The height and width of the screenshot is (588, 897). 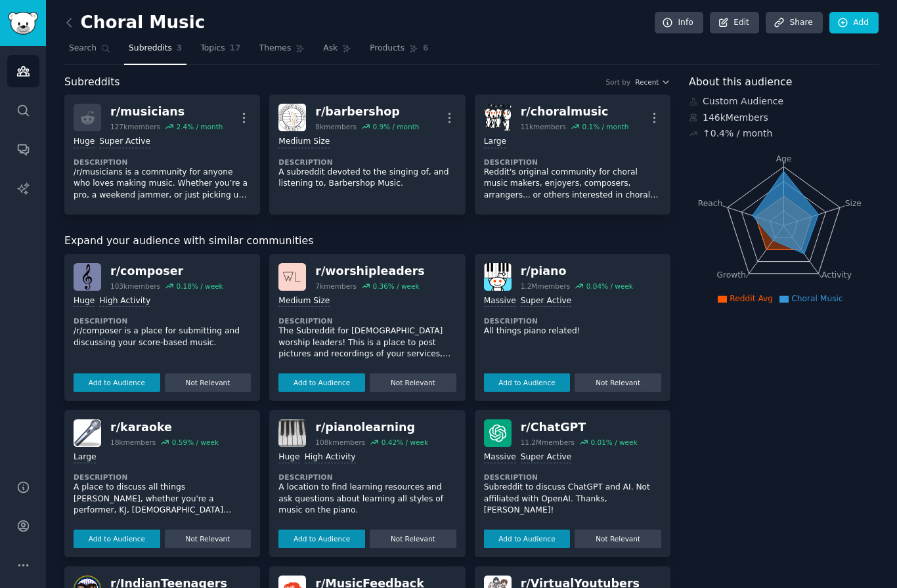 What do you see at coordinates (853, 203) in the screenshot?
I see `tspan: Size` at bounding box center [853, 203].